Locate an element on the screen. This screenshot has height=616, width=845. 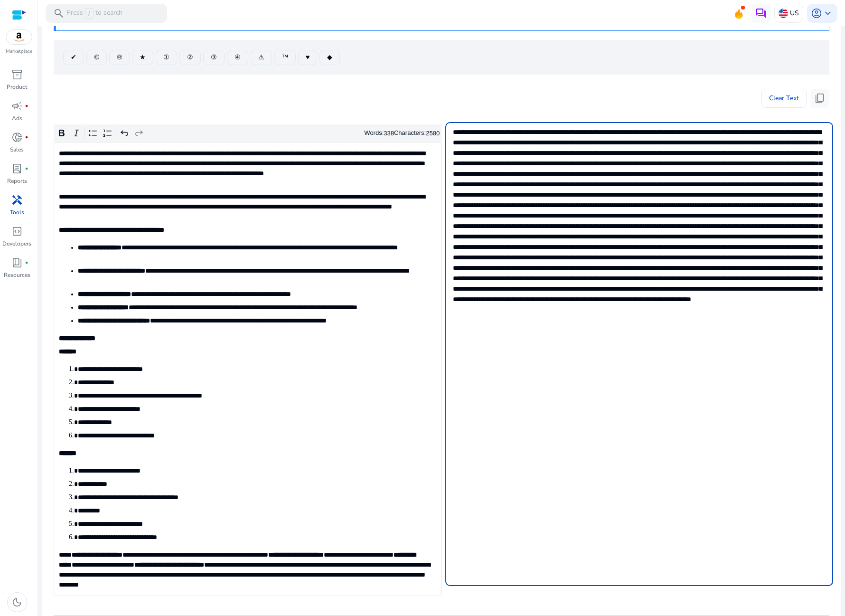
span: ™ is located at coordinates (285, 57).